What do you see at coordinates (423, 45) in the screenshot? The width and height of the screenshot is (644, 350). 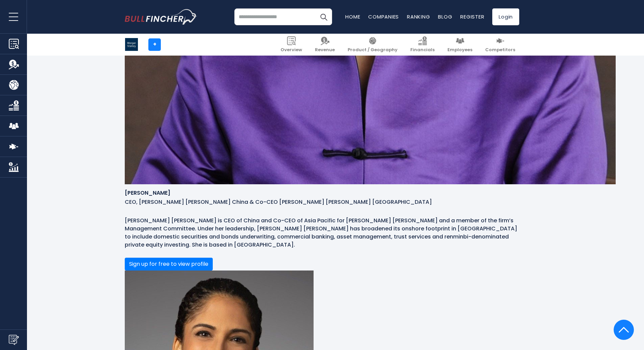 I see `a: Financials` at bounding box center [423, 45].